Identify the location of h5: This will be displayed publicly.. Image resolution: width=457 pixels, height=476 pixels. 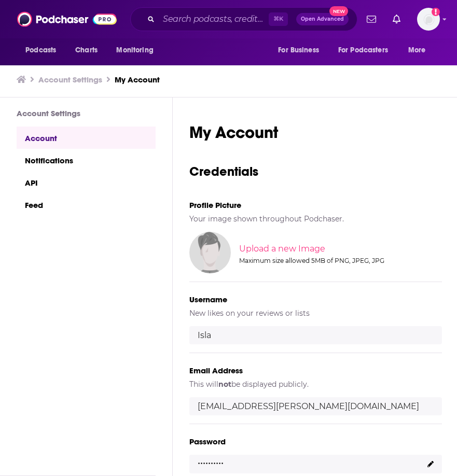
(315, 384).